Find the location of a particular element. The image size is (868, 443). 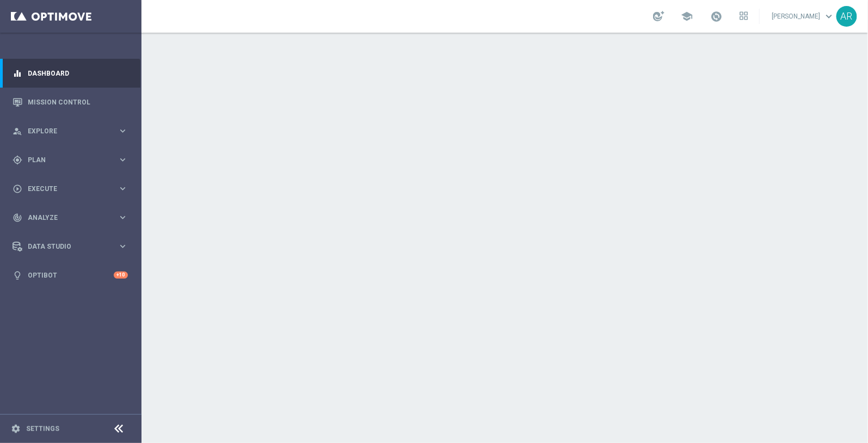

div: Analyze is located at coordinates (64, 217).